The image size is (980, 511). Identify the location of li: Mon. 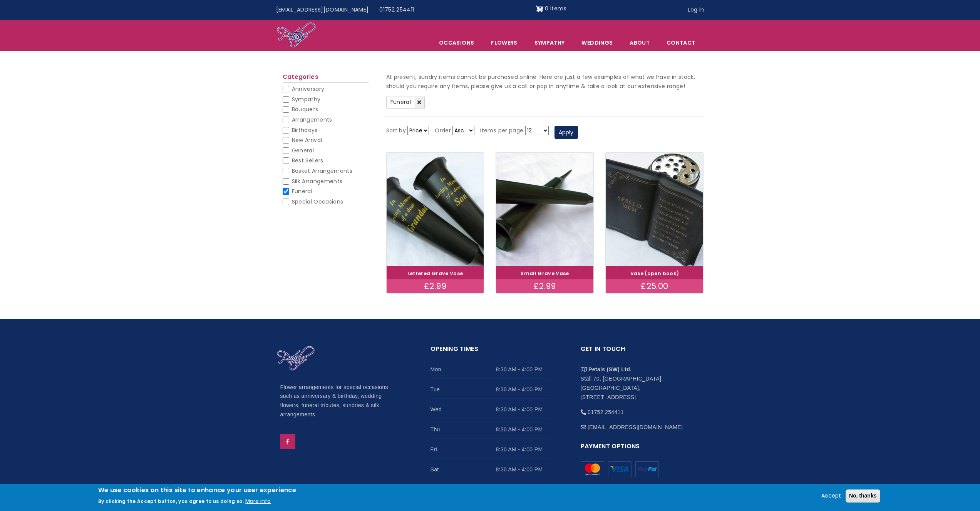
(490, 369).